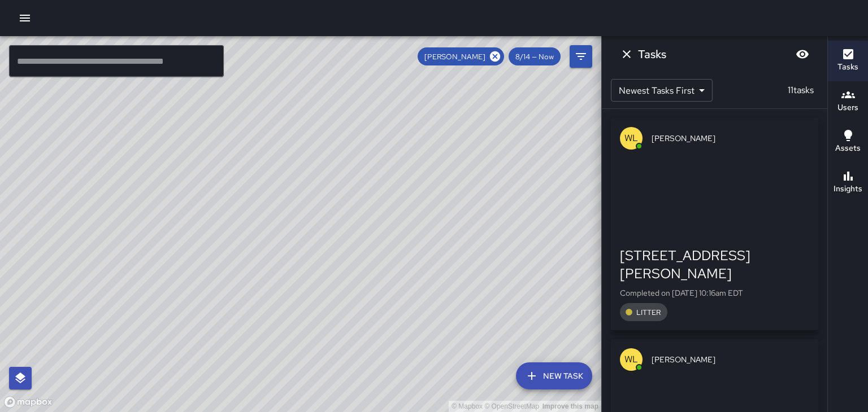 This screenshot has width=868, height=412. Describe the element at coordinates (553, 376) in the screenshot. I see `button: New Task` at that location.